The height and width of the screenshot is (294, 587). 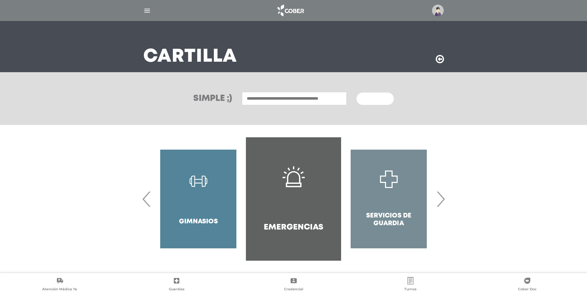 What do you see at coordinates (190, 57) in the screenshot?
I see `h3: Cartilla` at bounding box center [190, 57].